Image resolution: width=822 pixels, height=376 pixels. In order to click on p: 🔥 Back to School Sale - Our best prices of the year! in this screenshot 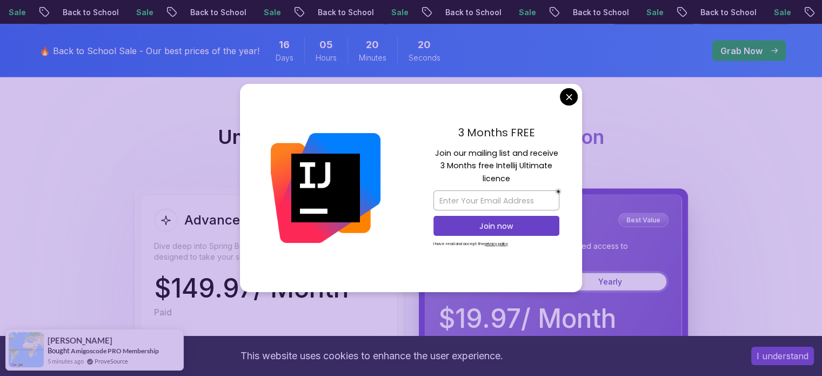, I will do `click(149, 51)`.